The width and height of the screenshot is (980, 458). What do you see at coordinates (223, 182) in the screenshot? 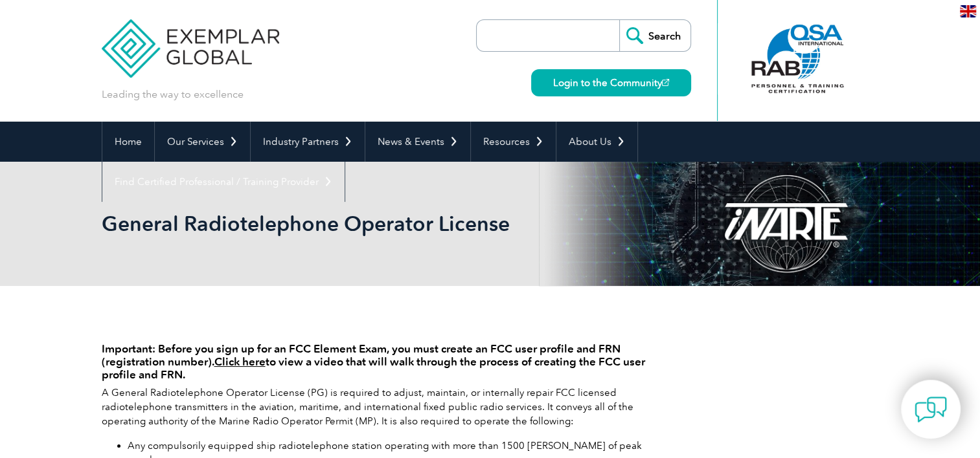
I see `a: Find Certified Professional / Training Provider` at bounding box center [223, 182].